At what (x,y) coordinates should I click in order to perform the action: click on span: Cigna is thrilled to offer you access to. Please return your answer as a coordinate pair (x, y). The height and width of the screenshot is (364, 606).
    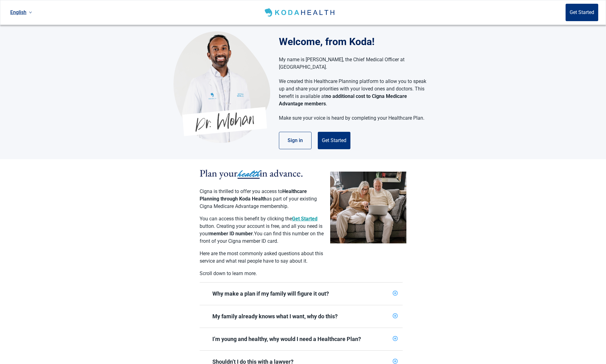
    Looking at the image, I should click on (241, 191).